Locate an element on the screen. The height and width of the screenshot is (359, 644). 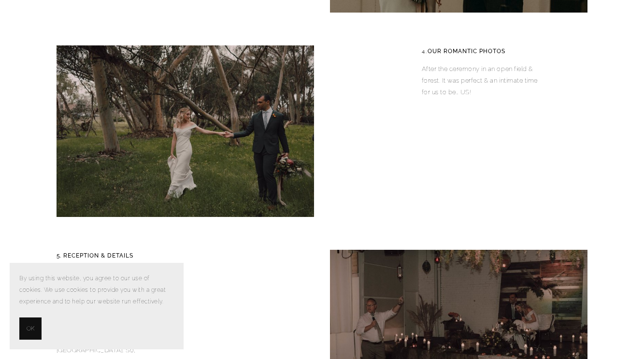
h3: 4. is located at coordinates (505, 51).